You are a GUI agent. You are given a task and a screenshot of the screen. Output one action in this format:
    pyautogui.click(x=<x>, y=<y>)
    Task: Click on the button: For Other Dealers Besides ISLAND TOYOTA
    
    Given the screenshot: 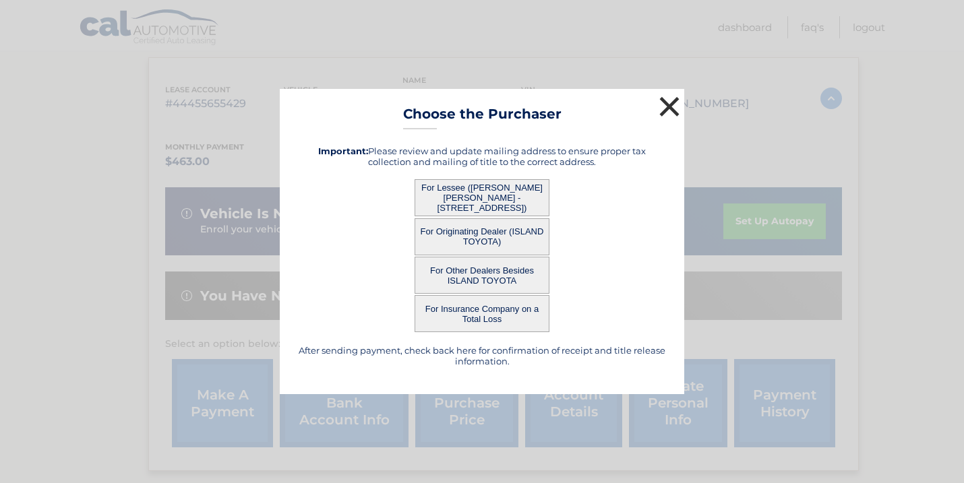 What is the action you would take?
    pyautogui.click(x=482, y=275)
    